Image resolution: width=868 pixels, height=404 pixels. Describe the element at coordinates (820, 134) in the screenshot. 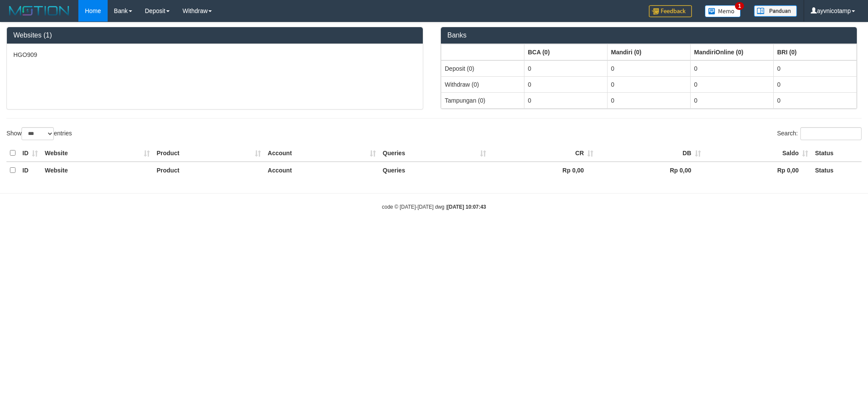

I see `label: Search:` at that location.